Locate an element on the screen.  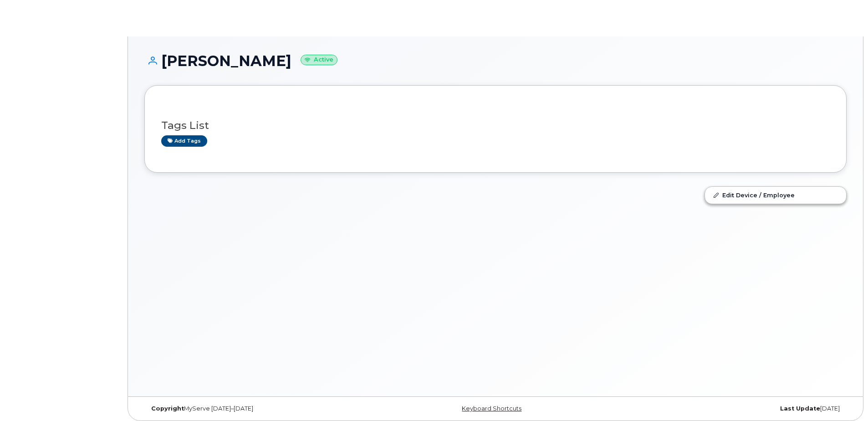
a: Edit Device / Employee is located at coordinates (776, 195).